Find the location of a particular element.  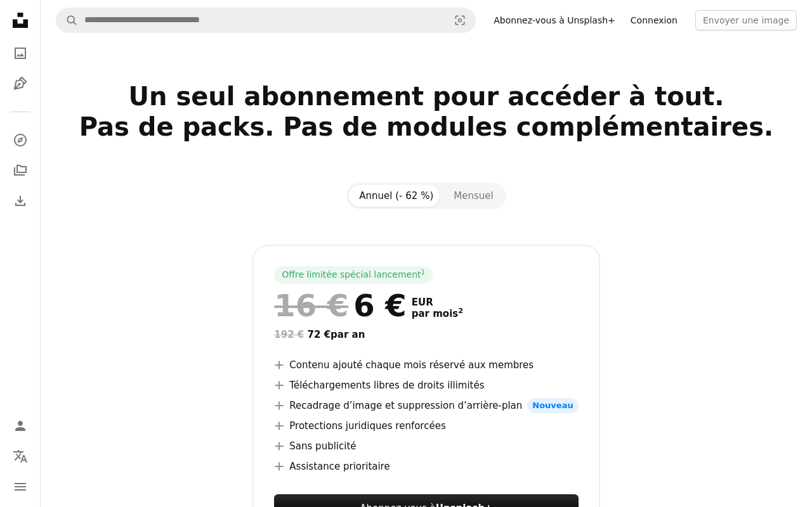

button: Menu is located at coordinates (21, 486).